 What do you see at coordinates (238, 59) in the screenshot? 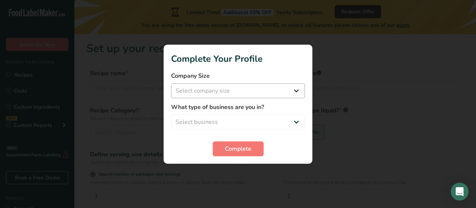
I see `h1: Complete Your Profile` at bounding box center [238, 59].